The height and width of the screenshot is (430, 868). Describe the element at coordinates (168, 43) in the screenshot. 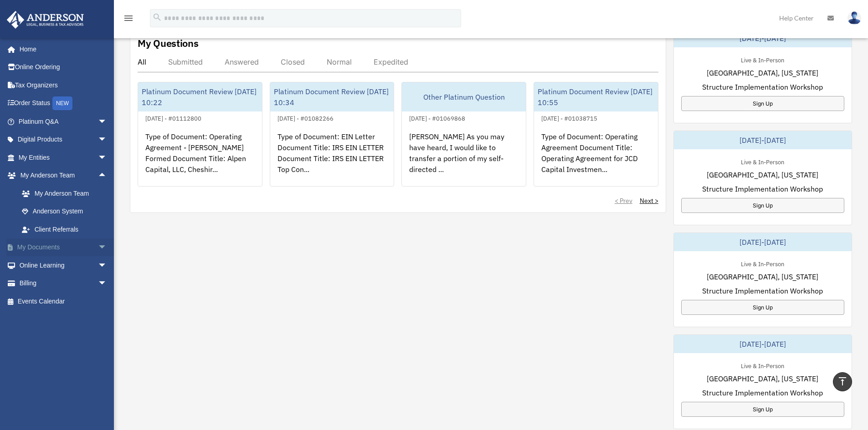

I see `div: My Questions` at that location.